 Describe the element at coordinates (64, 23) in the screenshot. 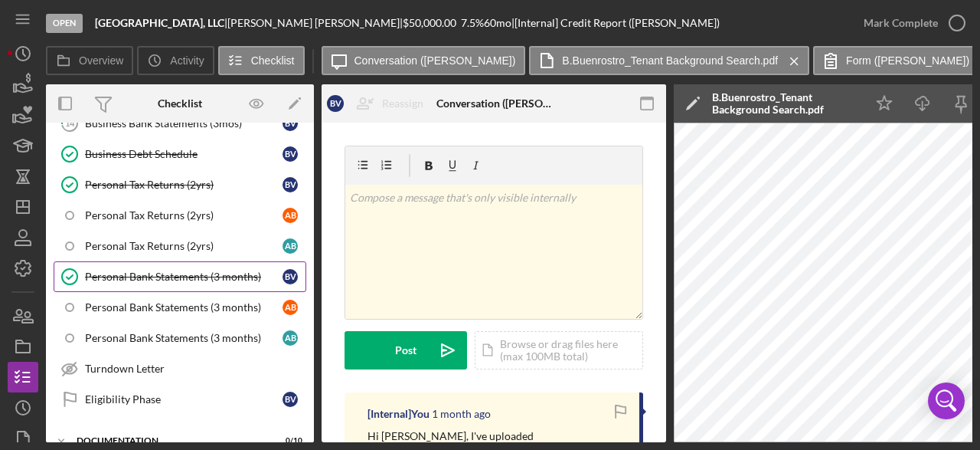

I see `div: Open` at that location.